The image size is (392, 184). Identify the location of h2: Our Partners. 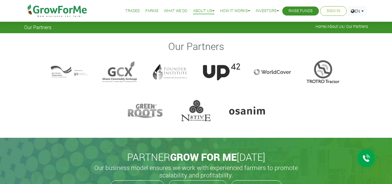
(196, 46).